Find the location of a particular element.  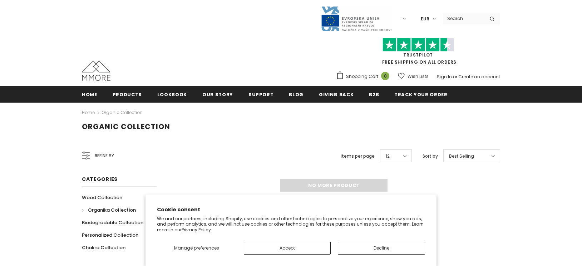

span: EUR is located at coordinates (425, 19).